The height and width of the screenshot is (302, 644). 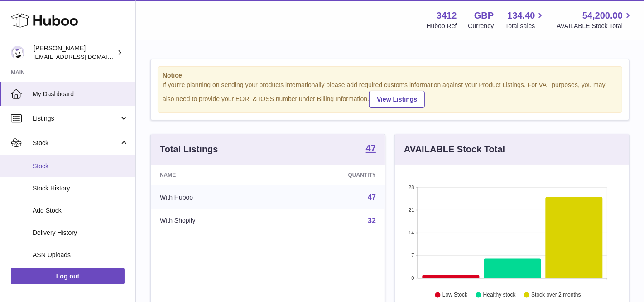 I want to click on div: If you're planning on sending your products internationally please add required customs informati..., so click(x=390, y=95).